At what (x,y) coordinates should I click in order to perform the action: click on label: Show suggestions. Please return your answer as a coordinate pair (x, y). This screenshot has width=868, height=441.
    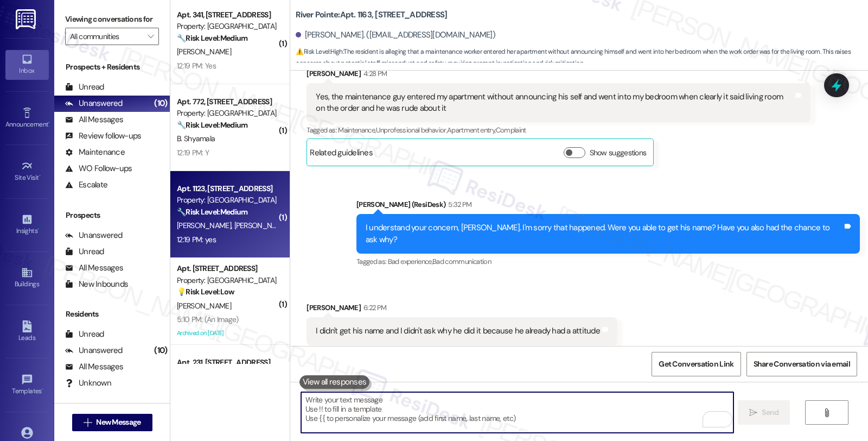
    Looking at the image, I should click on (618, 152).